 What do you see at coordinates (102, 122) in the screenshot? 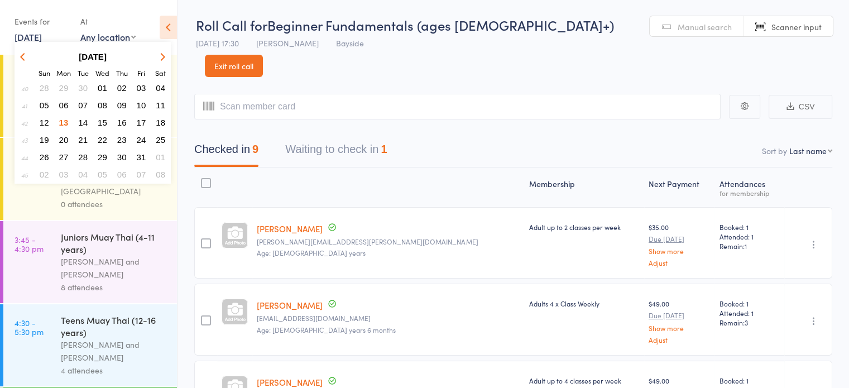
I see `button: 15` at bounding box center [102, 122].